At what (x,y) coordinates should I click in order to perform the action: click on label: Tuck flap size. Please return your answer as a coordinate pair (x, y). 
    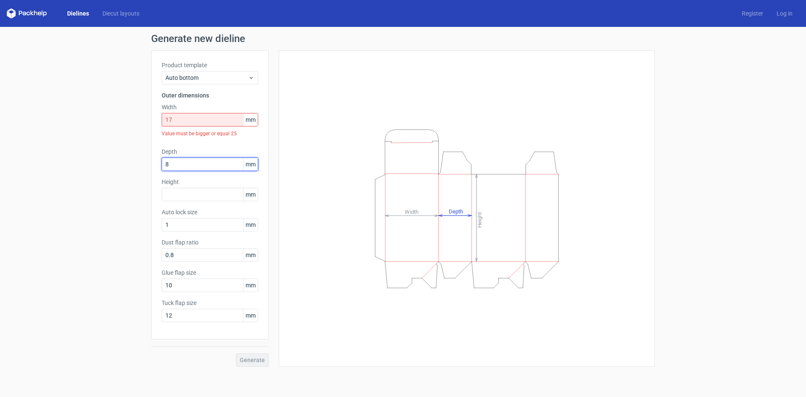
    Looking at the image, I should click on (210, 303).